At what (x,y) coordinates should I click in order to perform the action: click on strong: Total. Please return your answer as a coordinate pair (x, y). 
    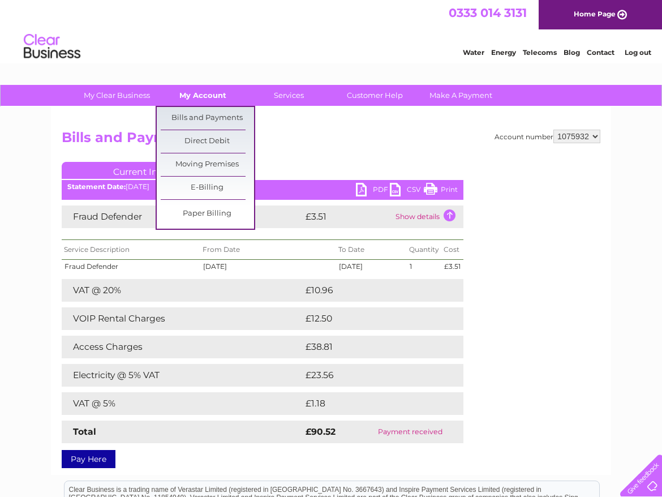
    Looking at the image, I should click on (84, 431).